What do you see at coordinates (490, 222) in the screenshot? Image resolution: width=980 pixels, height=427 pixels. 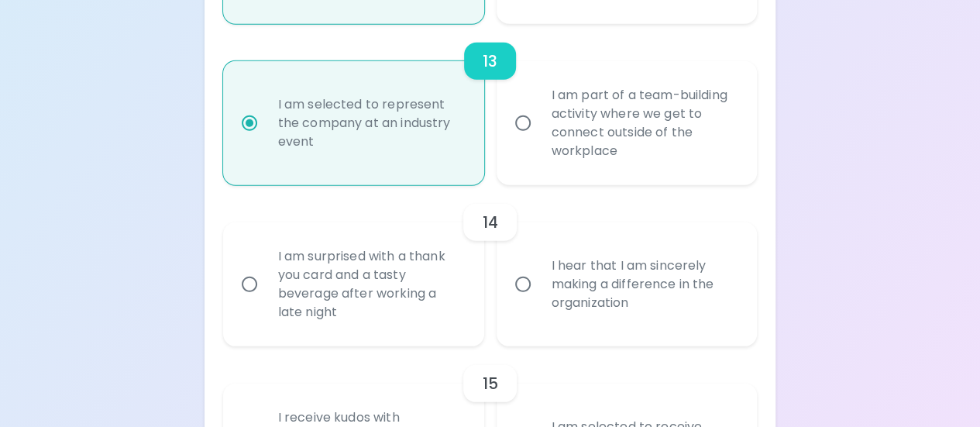 I see `h6: 14` at bounding box center [490, 222].